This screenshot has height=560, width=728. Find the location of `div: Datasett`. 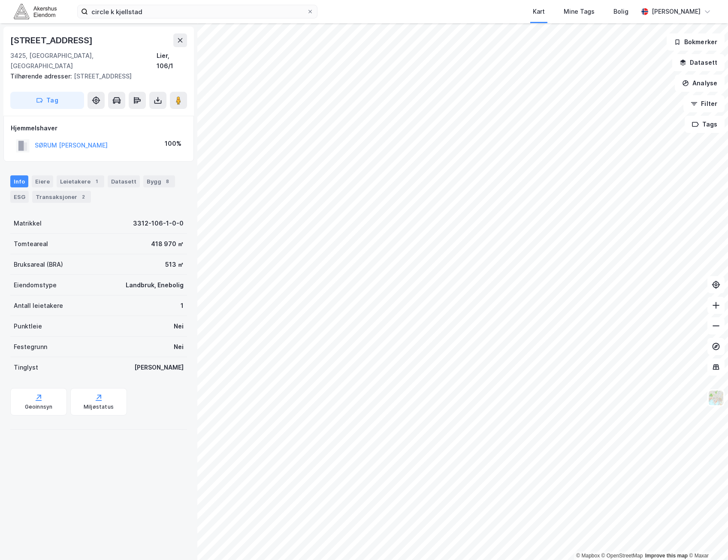

div: Datasett is located at coordinates (124, 182).